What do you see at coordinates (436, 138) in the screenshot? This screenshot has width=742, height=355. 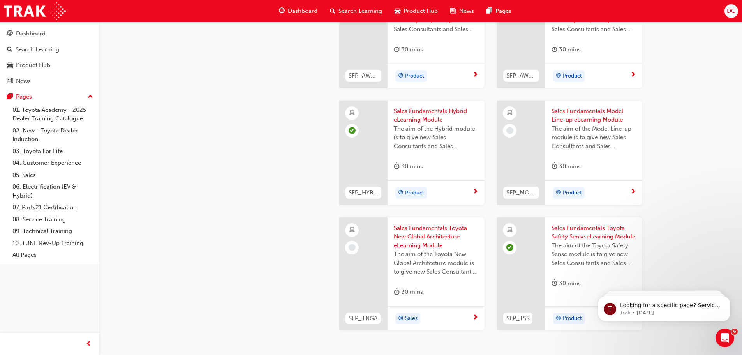 I see `span: The aim of the Hybrid module is to give new Sales Consultants and Sales Professionals an insight ...` at bounding box center [436, 138].